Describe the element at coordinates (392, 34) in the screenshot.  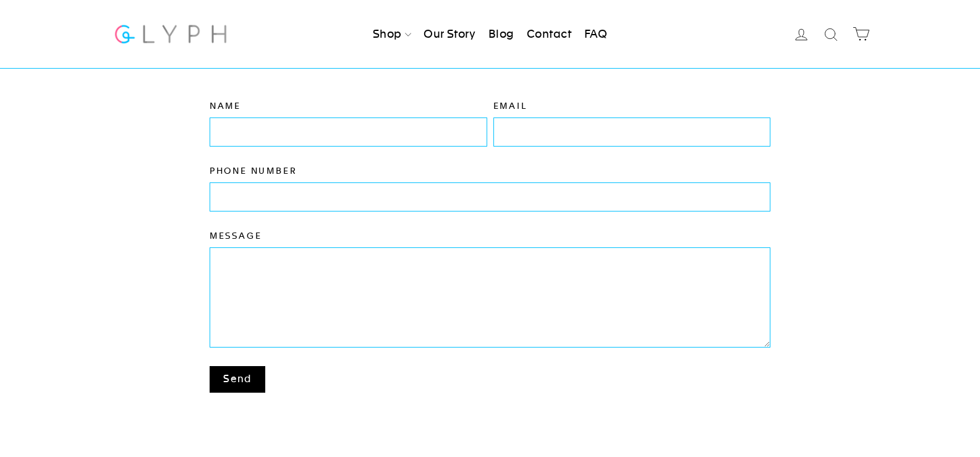
I see `a: Shop` at that location.